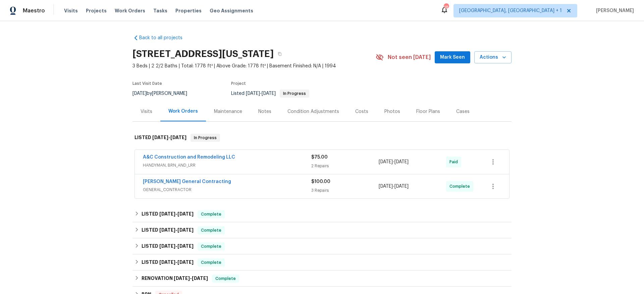 The width and height of the screenshot is (644, 294). What do you see at coordinates (463, 112) in the screenshot?
I see `div: Cases` at bounding box center [463, 112].